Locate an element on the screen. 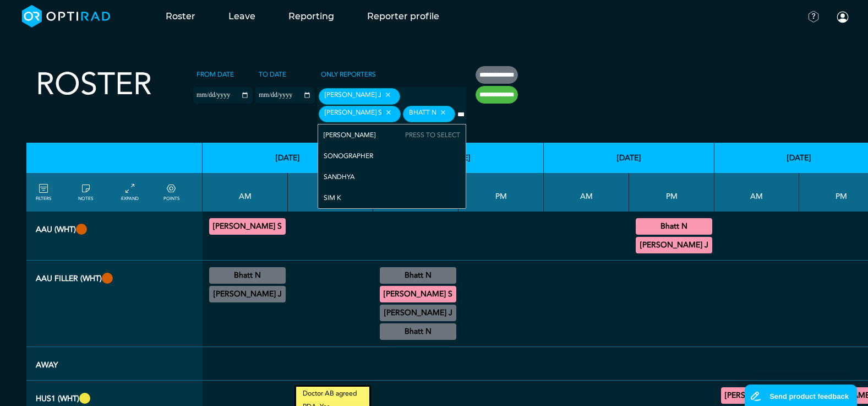  div: Sandhya is located at coordinates (392, 177).